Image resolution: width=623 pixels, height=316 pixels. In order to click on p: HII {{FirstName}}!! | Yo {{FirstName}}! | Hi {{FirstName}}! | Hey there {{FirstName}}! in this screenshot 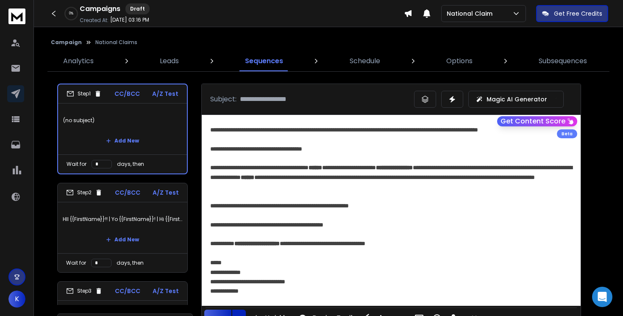, I will do `click(123, 219)`.